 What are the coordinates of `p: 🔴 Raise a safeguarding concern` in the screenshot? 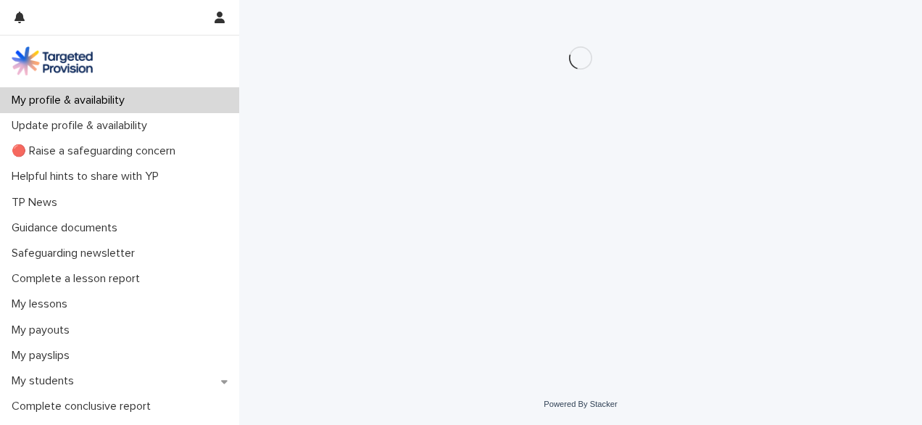 It's located at (96, 151).